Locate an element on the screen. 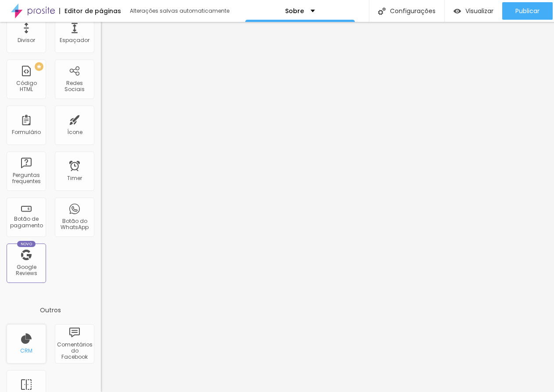  div: Botão do WhatsApp is located at coordinates (74, 224).